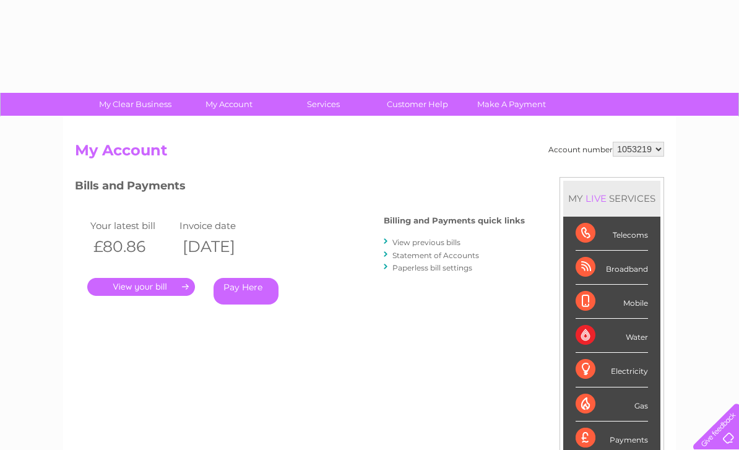 This screenshot has height=450, width=739. Describe the element at coordinates (221, 225) in the screenshot. I see `td: Invoice date` at that location.